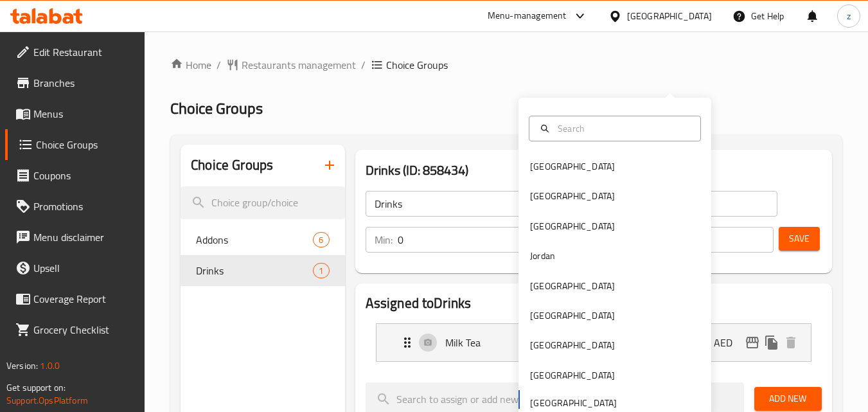  I want to click on button: duplicate, so click(771, 343).